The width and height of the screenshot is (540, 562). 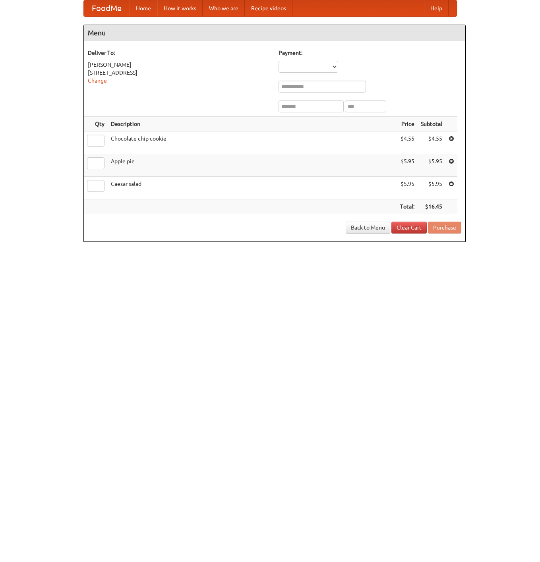 I want to click on th: Price, so click(x=407, y=124).